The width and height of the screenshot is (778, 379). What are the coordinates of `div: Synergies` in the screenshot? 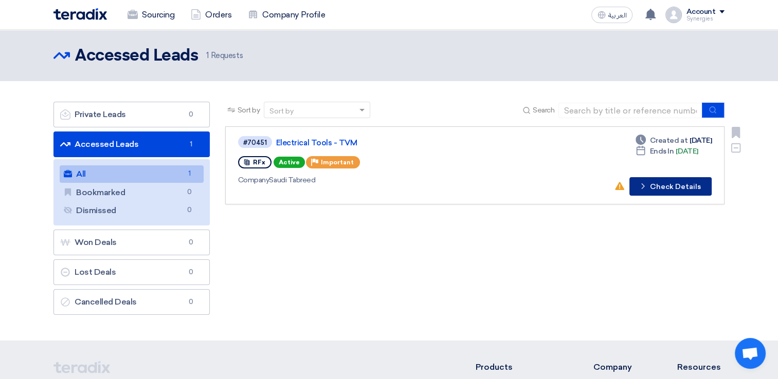 It's located at (705, 19).